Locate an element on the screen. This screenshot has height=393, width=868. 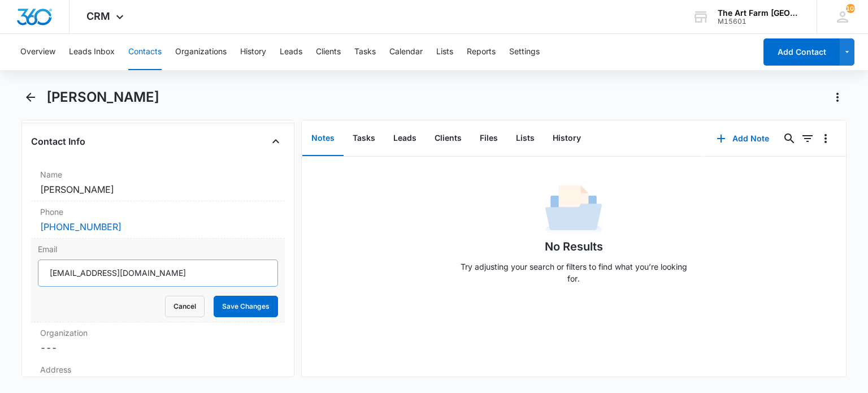
div: Organization--- is located at coordinates (158, 340).